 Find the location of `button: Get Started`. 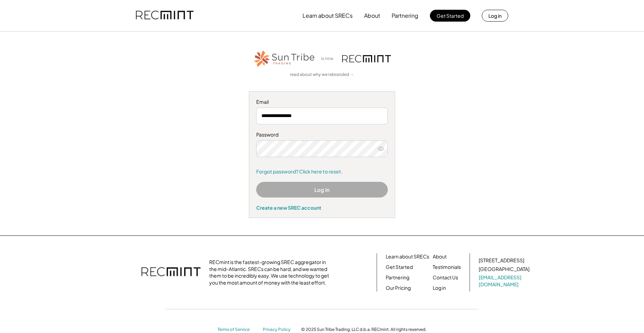

button: Get Started is located at coordinates (450, 15).